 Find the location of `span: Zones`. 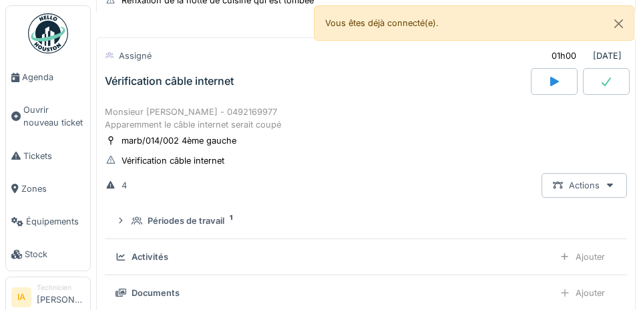

span: Zones is located at coordinates (53, 188).